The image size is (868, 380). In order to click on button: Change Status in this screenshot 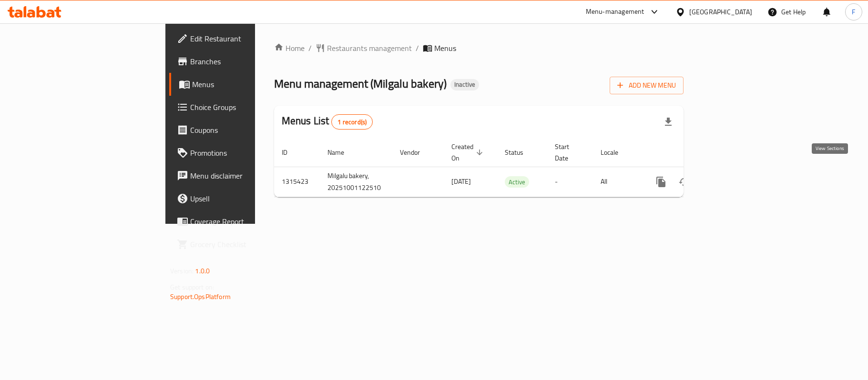, I will do `click(684, 182)`.